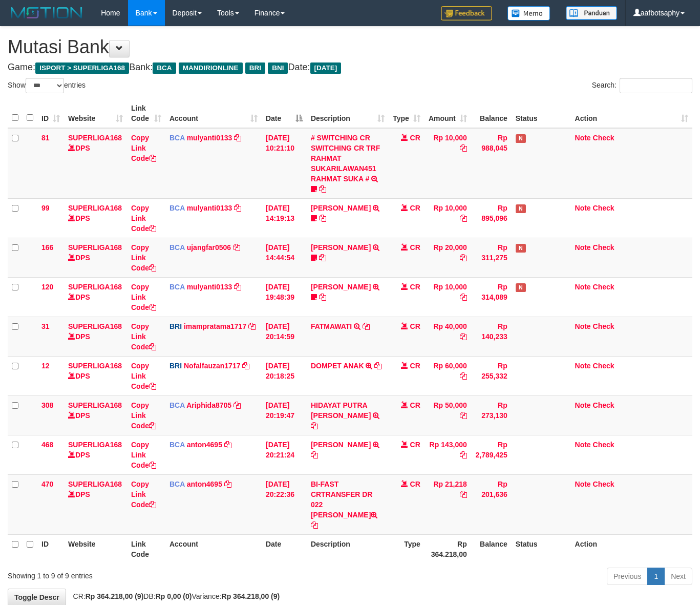  What do you see at coordinates (47, 13) in the screenshot?
I see `img: MOTION_logo.png` at bounding box center [47, 13].